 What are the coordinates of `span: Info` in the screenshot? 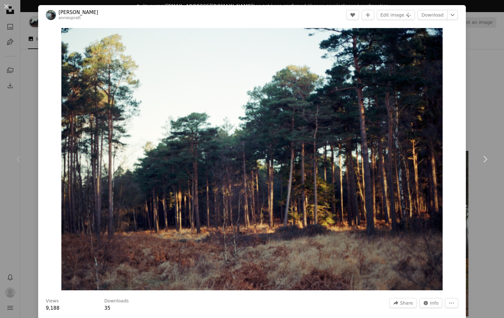 It's located at (435, 303).